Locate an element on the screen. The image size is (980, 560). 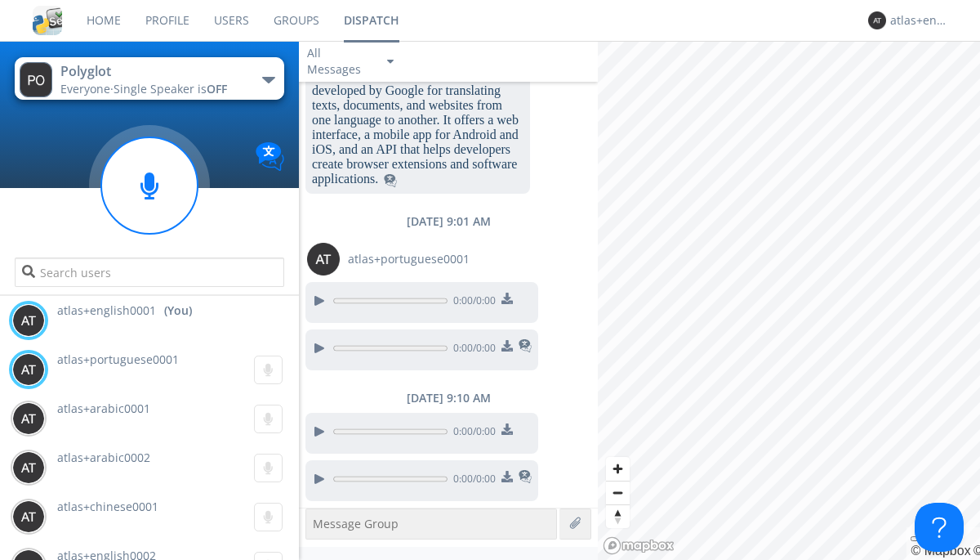
span: atlas+arabic0002 is located at coordinates (103, 457).